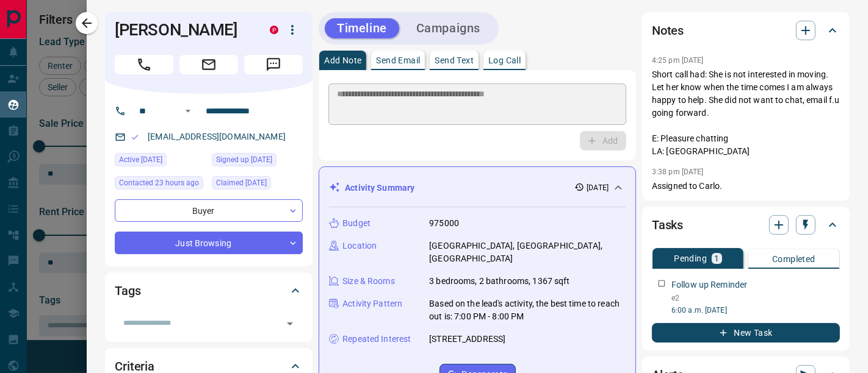  I want to click on p: Location, so click(359, 245).